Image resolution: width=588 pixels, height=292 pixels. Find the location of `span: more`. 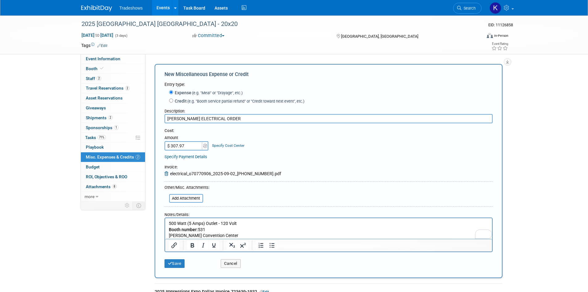

span: more is located at coordinates (89, 196).